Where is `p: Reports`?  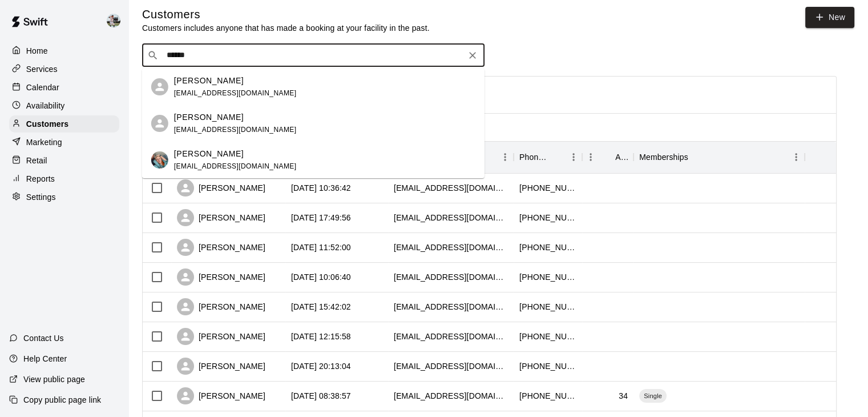 p: Reports is located at coordinates (41, 179).